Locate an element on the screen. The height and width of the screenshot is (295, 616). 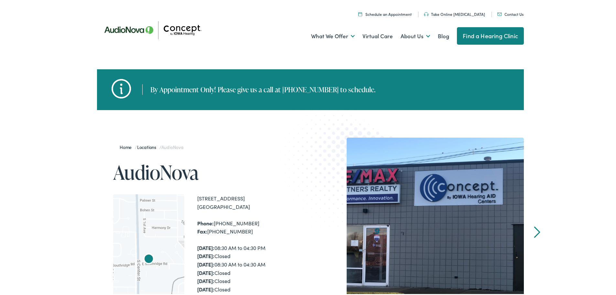
a: Find a Hearing Clinic is located at coordinates (490, 35).